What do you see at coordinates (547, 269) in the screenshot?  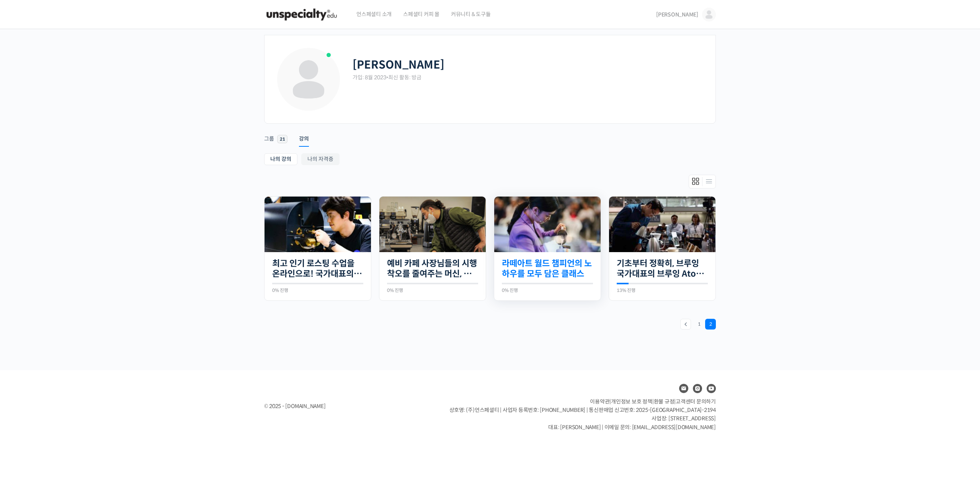 I see `a: 라떼아트 월드 챔피언의 노하우를 모두 담은 클래스` at bounding box center [547, 269].